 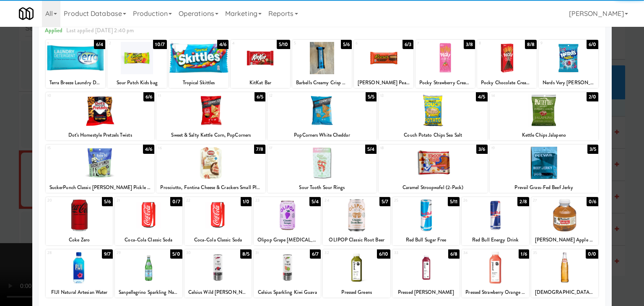 What do you see at coordinates (149, 97) in the screenshot?
I see `div: 6/6` at bounding box center [149, 97].